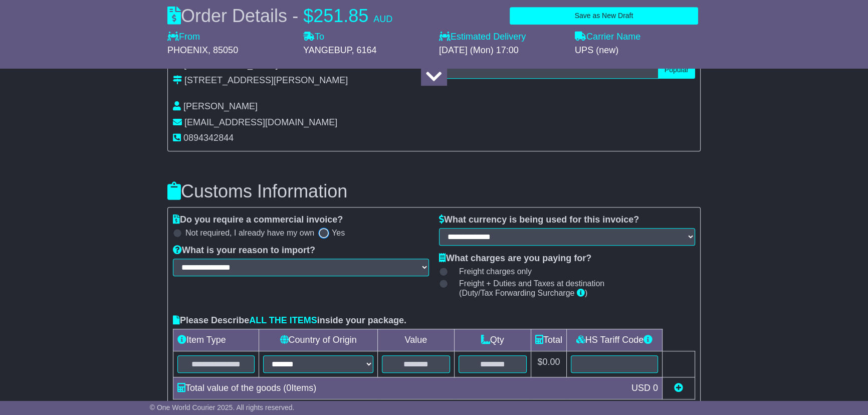 Image resolution: width=868 pixels, height=415 pixels. What do you see at coordinates (415, 340) in the screenshot?
I see `td: Value` at bounding box center [415, 340].